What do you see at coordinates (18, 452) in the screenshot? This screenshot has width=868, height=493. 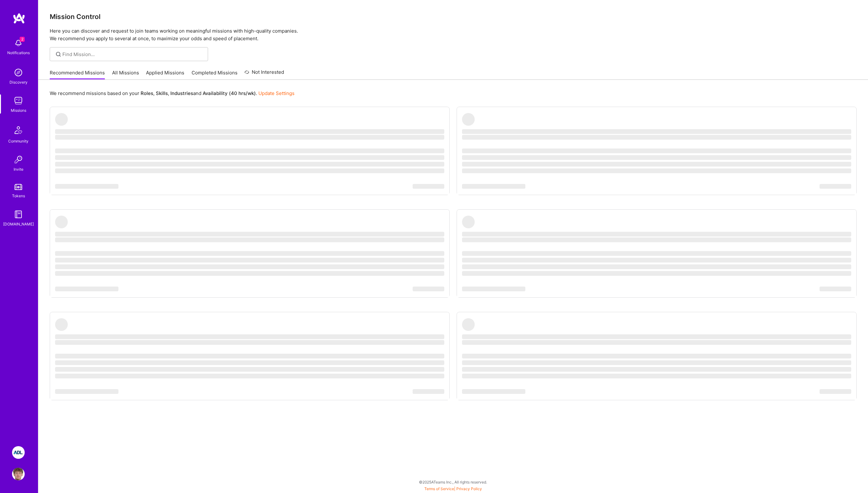 I see `a: ADL: Technology Modernization Sprint 1` at bounding box center [18, 452].